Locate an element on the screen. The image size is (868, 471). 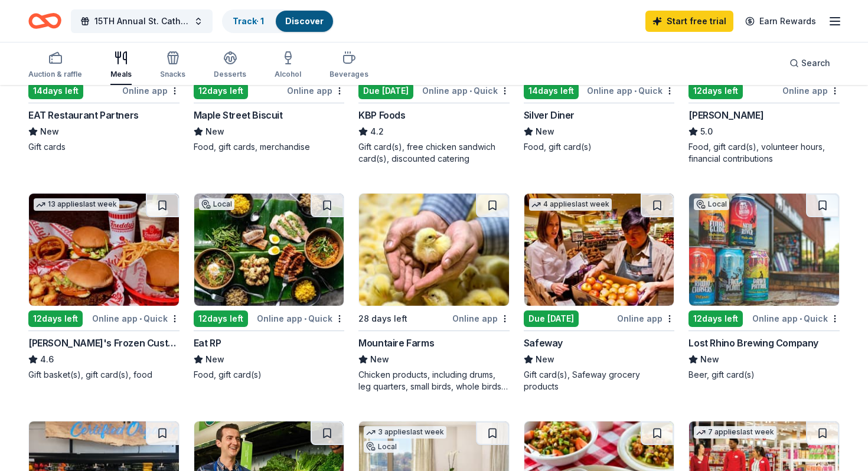
div: 3 applies last week is located at coordinates (405, 432).